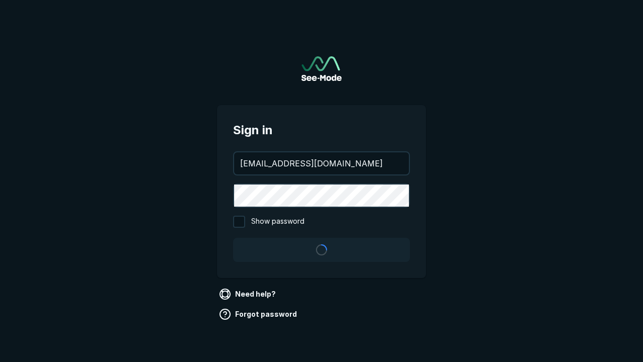 Image resolution: width=643 pixels, height=362 pixels. What do you see at coordinates (322, 130) in the screenshot?
I see `span: Sign in` at bounding box center [322, 130].